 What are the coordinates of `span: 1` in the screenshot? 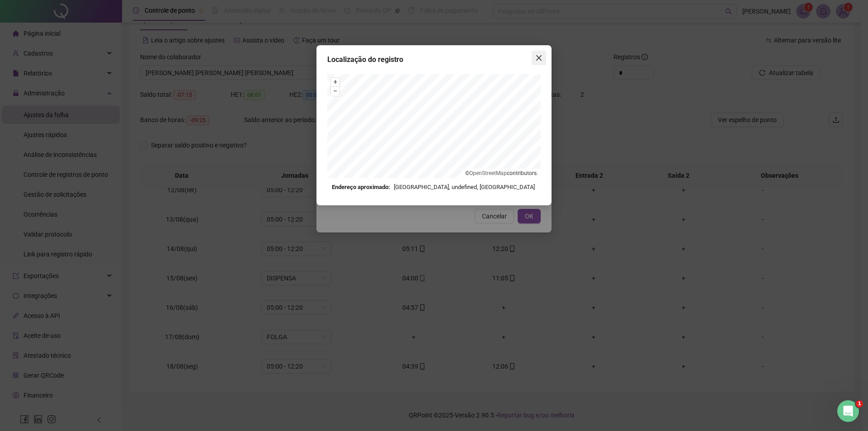 It's located at (860, 404).